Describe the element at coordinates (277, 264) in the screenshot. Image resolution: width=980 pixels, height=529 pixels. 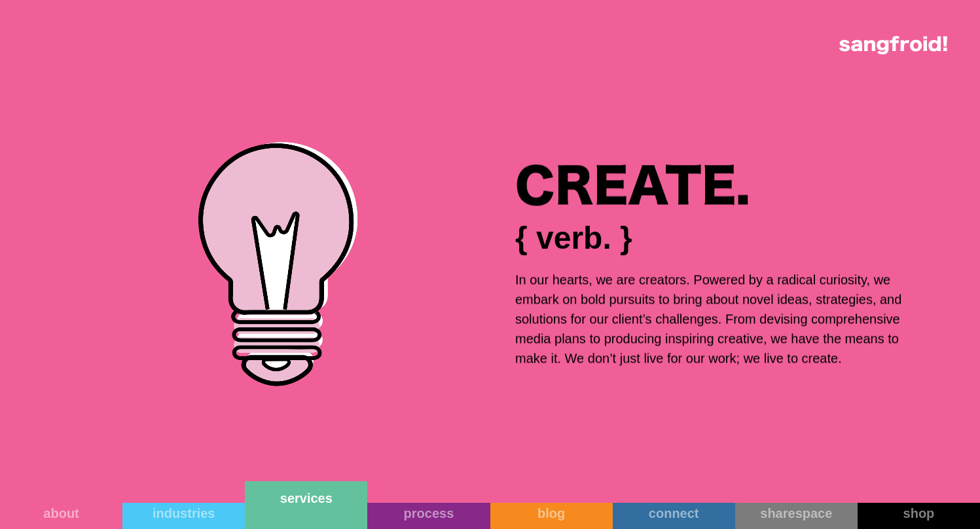
I see `img: This is an image of a pink bulb.` at that location.